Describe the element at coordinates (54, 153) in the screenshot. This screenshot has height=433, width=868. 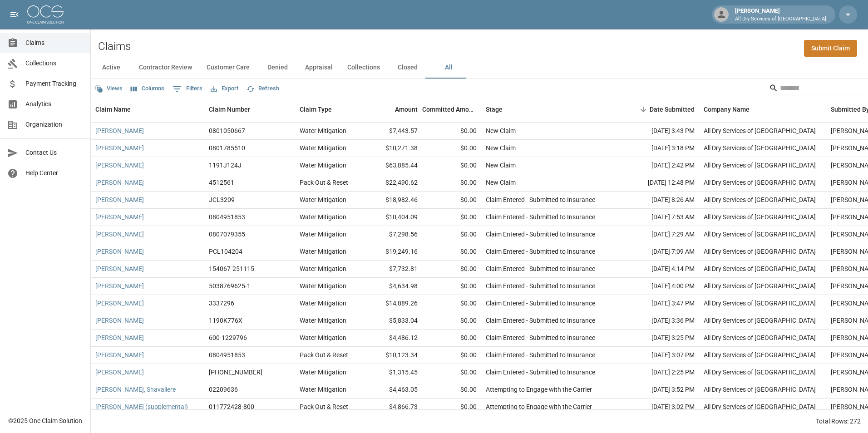
I see `span: Contact Us` at that location.